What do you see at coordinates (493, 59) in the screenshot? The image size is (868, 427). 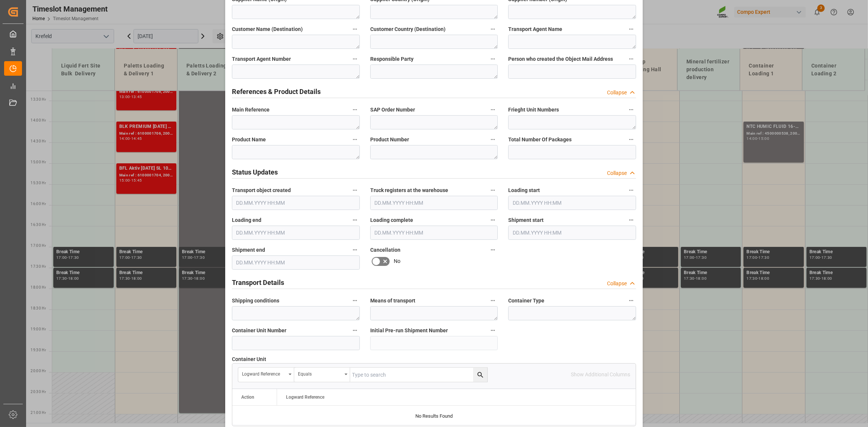 I see `button: Responsible Party` at bounding box center [493, 59].